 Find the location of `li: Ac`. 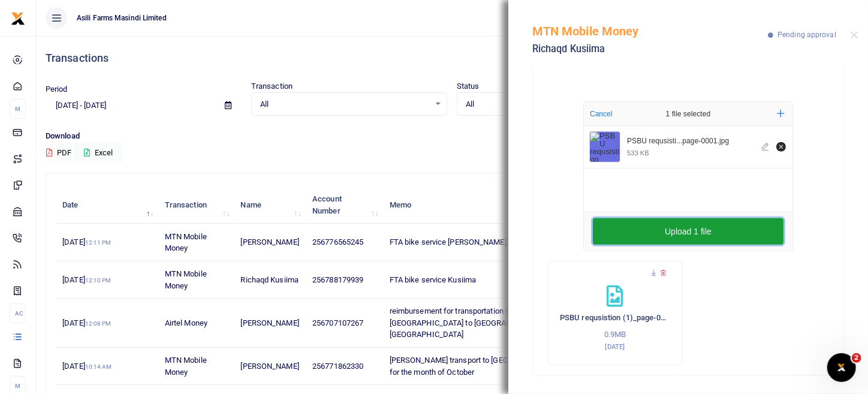

li: Ac is located at coordinates (17, 313).